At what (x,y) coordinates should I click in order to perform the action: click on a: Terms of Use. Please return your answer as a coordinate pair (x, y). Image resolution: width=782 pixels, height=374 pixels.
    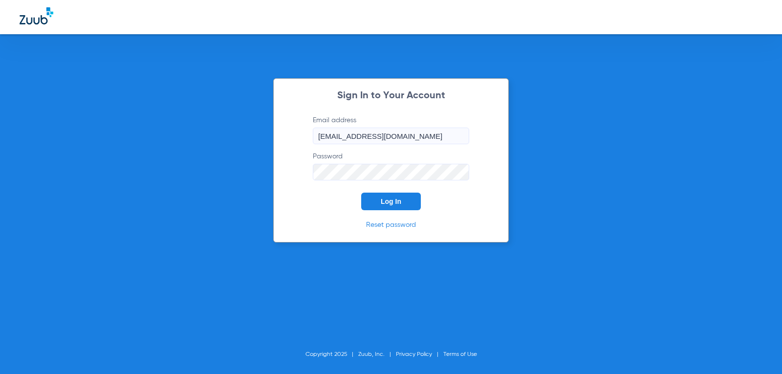
    Looking at the image, I should click on (460, 354).